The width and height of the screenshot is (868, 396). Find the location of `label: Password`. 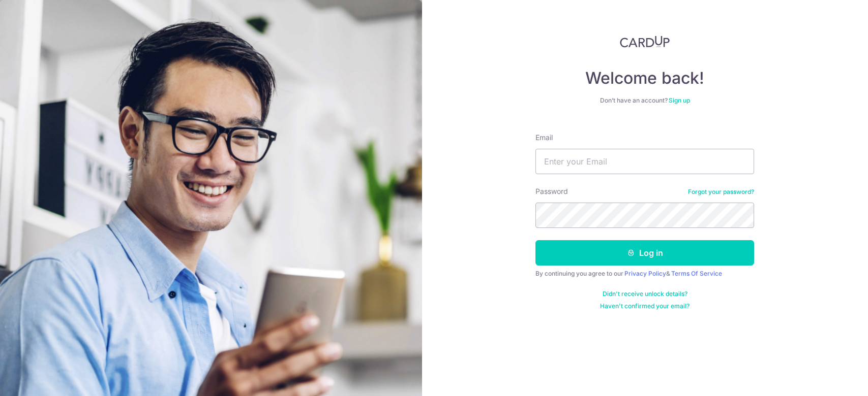

label: Password is located at coordinates (551, 192).